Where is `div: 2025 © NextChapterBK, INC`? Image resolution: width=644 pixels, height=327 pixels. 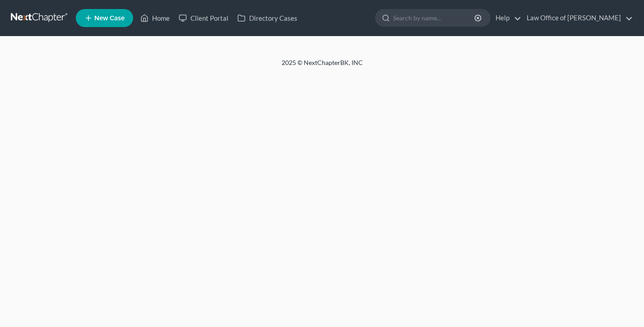 div: 2025 © NextChapterBK, INC is located at coordinates (322, 67).